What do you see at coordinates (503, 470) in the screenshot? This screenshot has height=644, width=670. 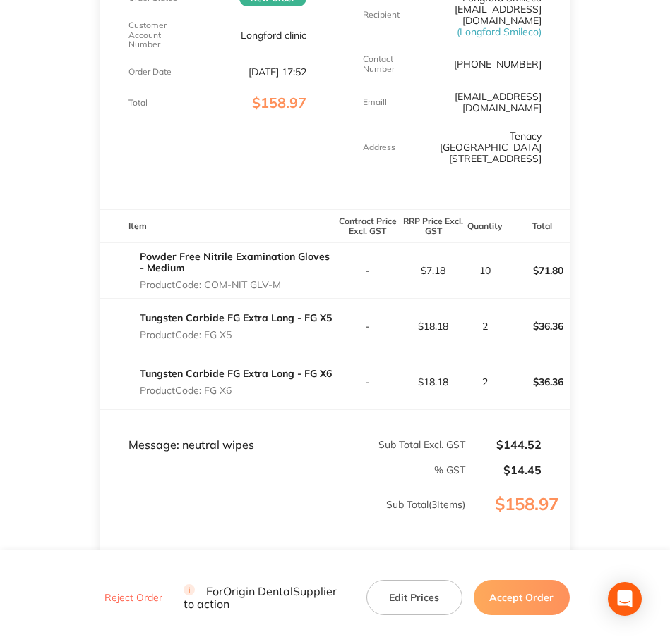 I see `p: $14.45` at bounding box center [503, 470].